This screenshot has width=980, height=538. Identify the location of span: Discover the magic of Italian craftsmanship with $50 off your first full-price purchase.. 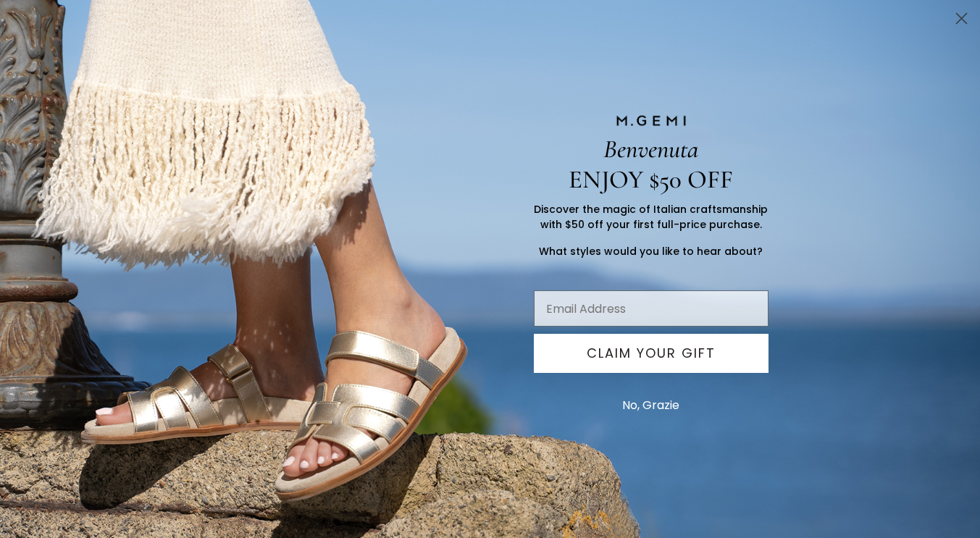
(650, 217).